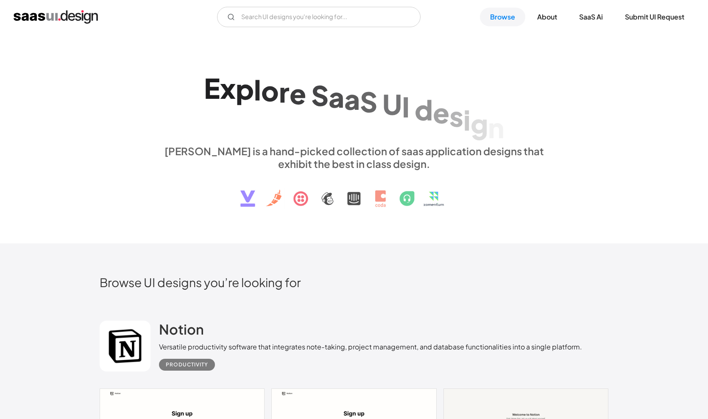  What do you see at coordinates (655, 17) in the screenshot?
I see `a: Submit UI Request` at bounding box center [655, 17].